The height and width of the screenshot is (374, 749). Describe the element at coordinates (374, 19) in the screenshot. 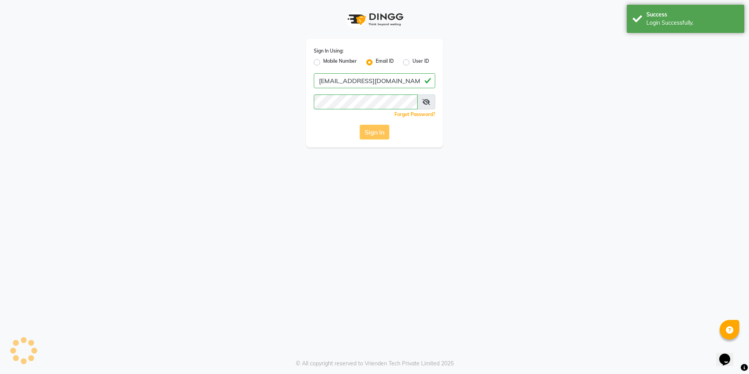

I see `img: logo1.svg` at that location.